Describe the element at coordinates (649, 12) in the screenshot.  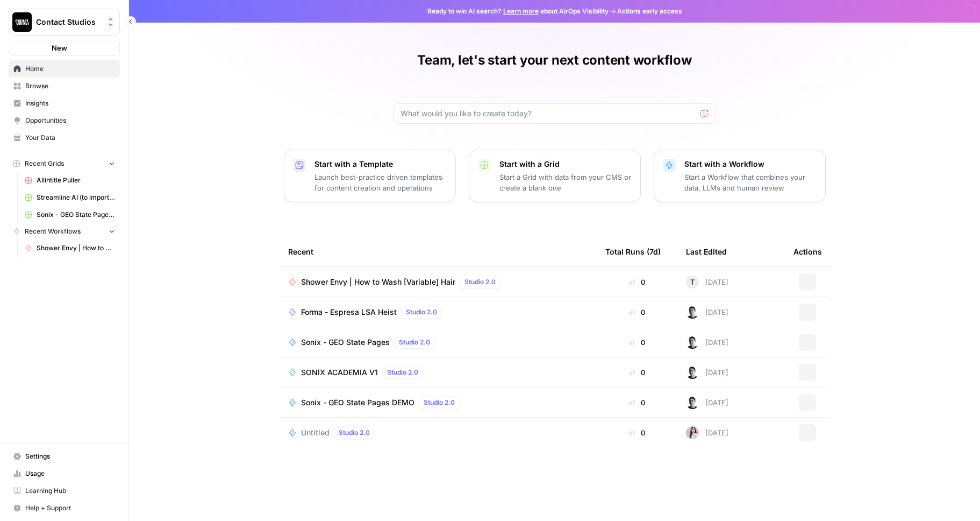
I see `span: Actions early access` at that location.